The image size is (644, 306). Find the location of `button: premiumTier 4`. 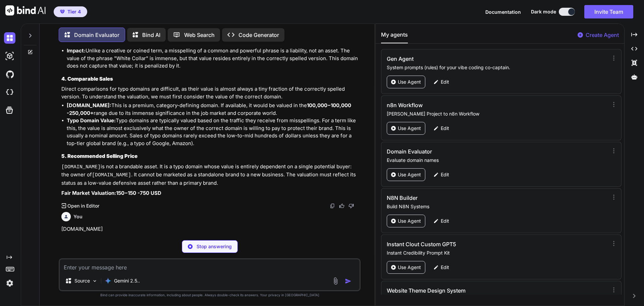

button: premiumTier 4 is located at coordinates (71, 12).